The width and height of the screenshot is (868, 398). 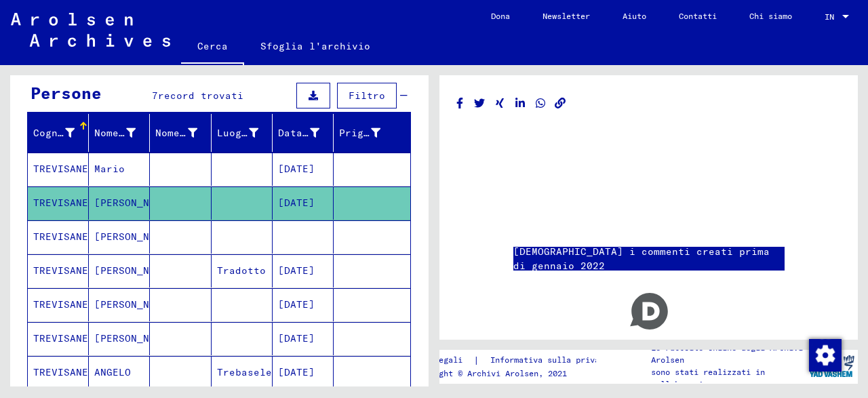 What do you see at coordinates (517, 374) in the screenshot?
I see `p: Copyright © Archivi Arolsen, 2021` at bounding box center [517, 374].